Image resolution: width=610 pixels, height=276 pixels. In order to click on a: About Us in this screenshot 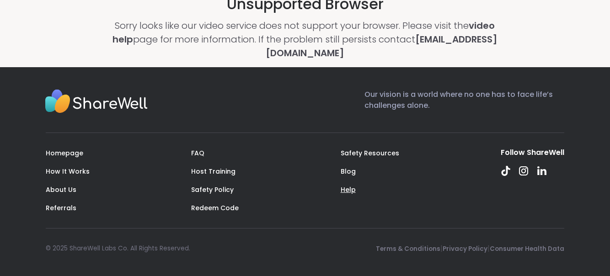, I will do `click(61, 190)`.